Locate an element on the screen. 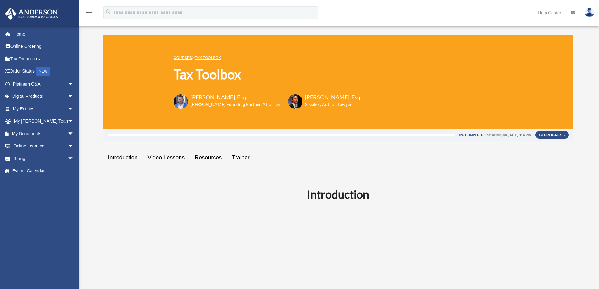 The height and width of the screenshot is (289, 599). a: Tax Organizers is located at coordinates (44, 59).